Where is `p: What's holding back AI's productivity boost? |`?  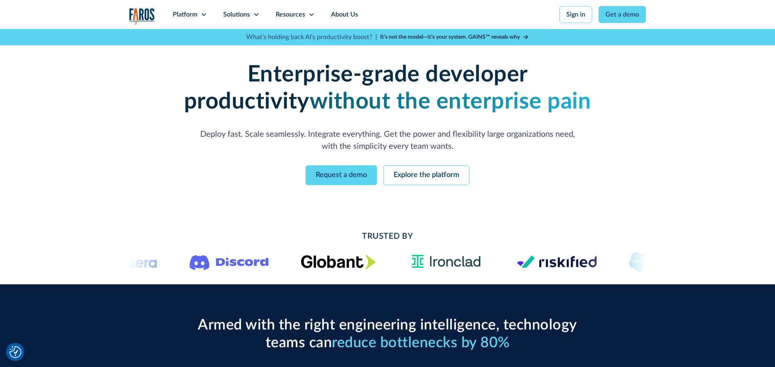
p: What's holding back AI's productivity boost? | is located at coordinates (312, 37).